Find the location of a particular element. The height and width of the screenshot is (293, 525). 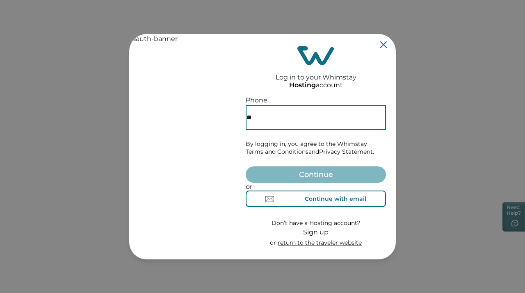

span: Sign up is located at coordinates (316, 232).